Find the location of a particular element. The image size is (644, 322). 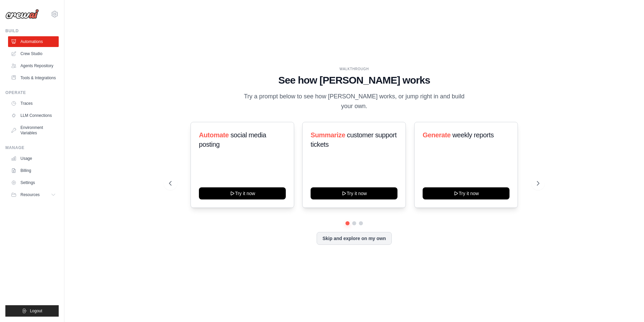

a: Crew Studio is located at coordinates (33, 54).